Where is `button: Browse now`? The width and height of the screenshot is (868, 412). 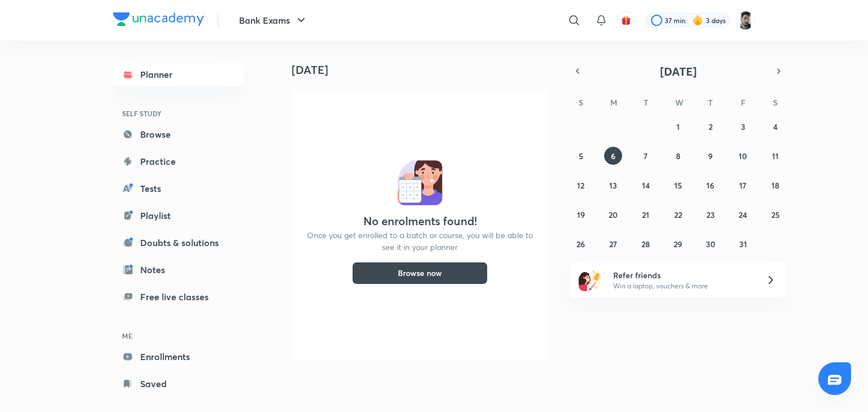 button: Browse now is located at coordinates (419, 273).